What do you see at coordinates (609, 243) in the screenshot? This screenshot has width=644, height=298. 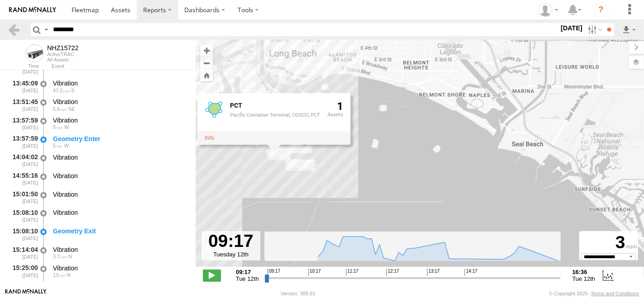 I see `div: 3` at bounding box center [609, 243].